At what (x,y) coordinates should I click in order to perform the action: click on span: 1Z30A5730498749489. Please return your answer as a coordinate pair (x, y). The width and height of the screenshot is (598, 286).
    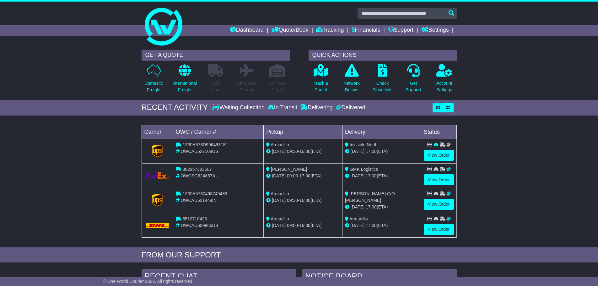
    Looking at the image, I should click on (205, 194).